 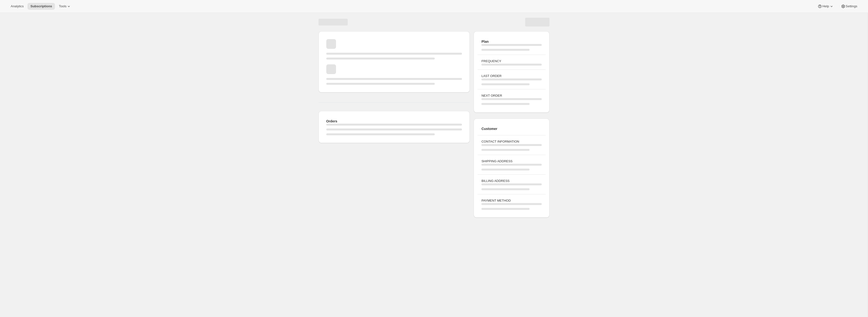 I want to click on h3: CONTACT INFORMATION, so click(x=511, y=142).